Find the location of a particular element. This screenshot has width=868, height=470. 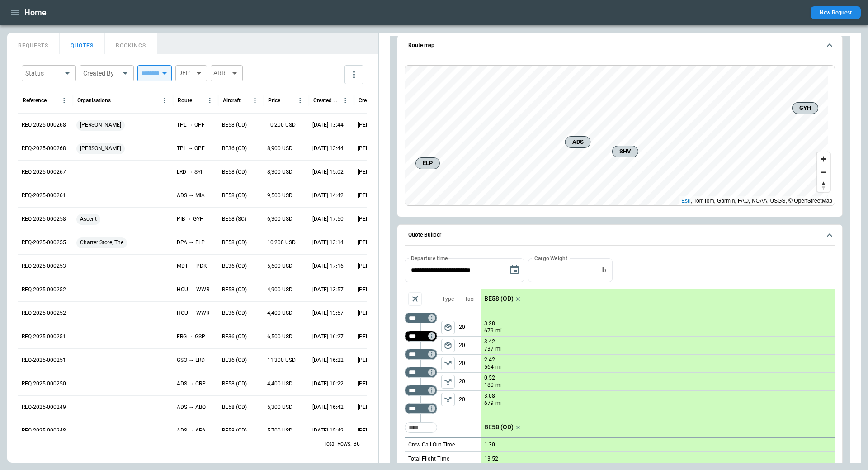

p: 1:30 is located at coordinates (489, 445).